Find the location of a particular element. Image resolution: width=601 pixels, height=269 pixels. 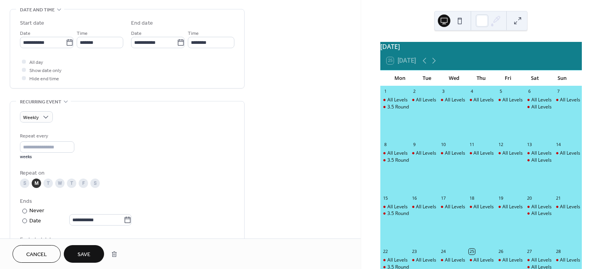

div: Tue is located at coordinates (427, 78).